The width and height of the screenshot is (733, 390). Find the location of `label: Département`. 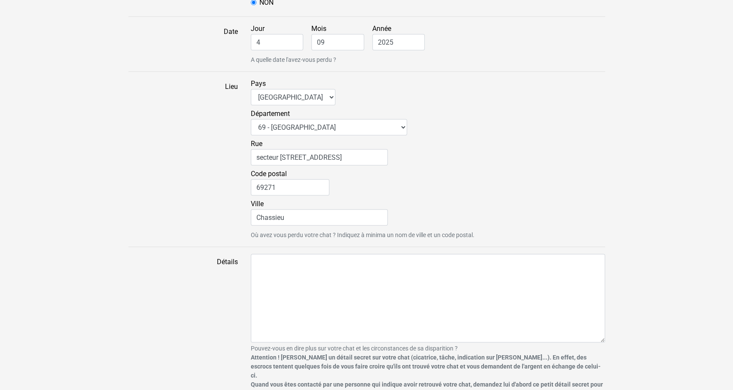

label: Département is located at coordinates (329, 122).